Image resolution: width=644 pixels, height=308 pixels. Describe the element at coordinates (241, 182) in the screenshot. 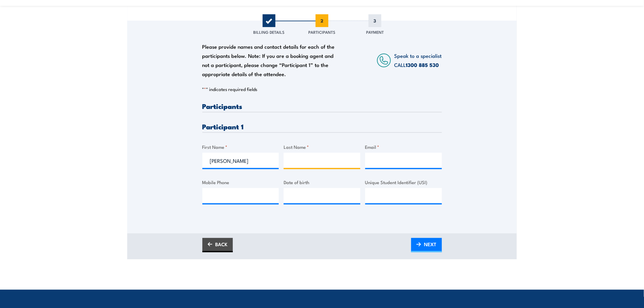

I see `label: Mobile Phone` at that location.